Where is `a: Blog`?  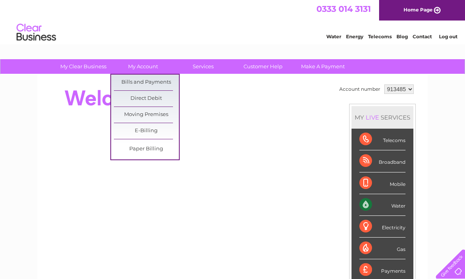
a: Blog is located at coordinates (402, 36).